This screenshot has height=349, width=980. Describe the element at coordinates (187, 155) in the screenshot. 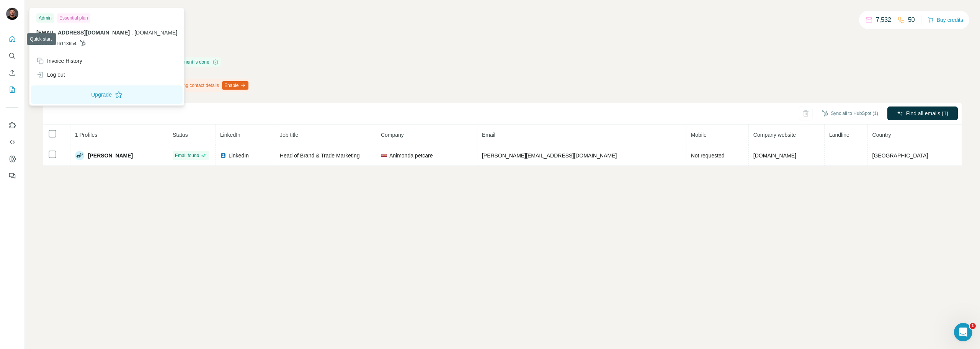

I see `span: Email found` at that location.